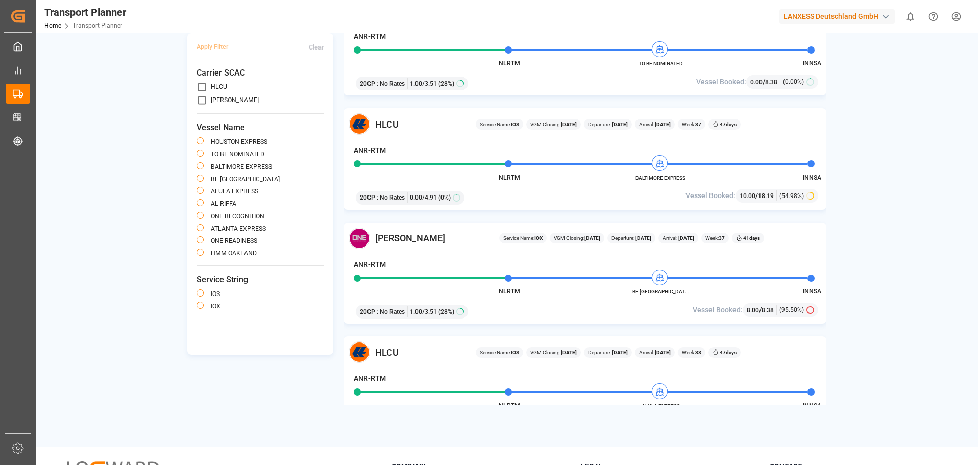 The height and width of the screenshot is (465, 980). I want to click on div: Transport Planner, so click(85, 12).